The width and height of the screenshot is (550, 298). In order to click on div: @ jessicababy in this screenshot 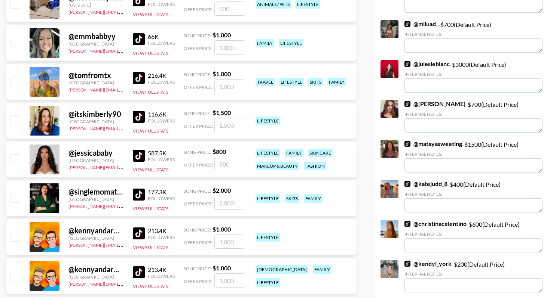, I will do `click(96, 153)`.